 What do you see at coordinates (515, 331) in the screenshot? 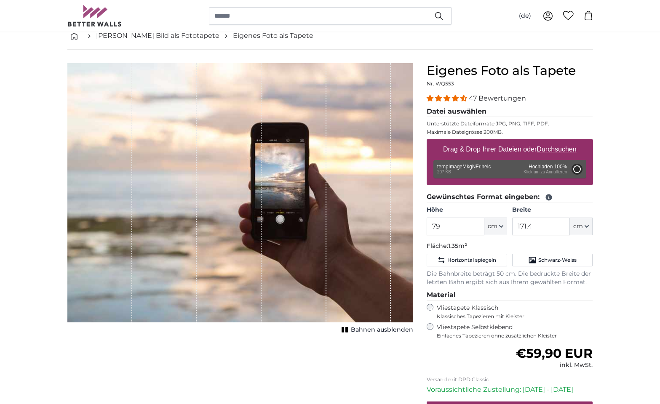
I see `label: Vliestapete Selbstklebend` at bounding box center [515, 331].